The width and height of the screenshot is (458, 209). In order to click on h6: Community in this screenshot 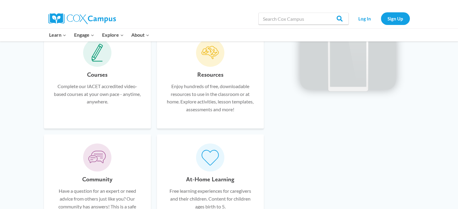, I will do `click(97, 180)`.